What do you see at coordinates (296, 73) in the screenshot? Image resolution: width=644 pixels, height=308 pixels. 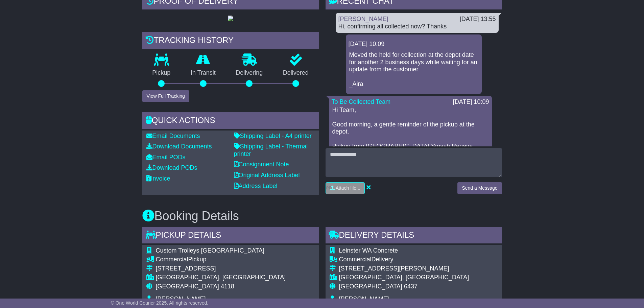 I see `p: Delivered` at bounding box center [296, 73].